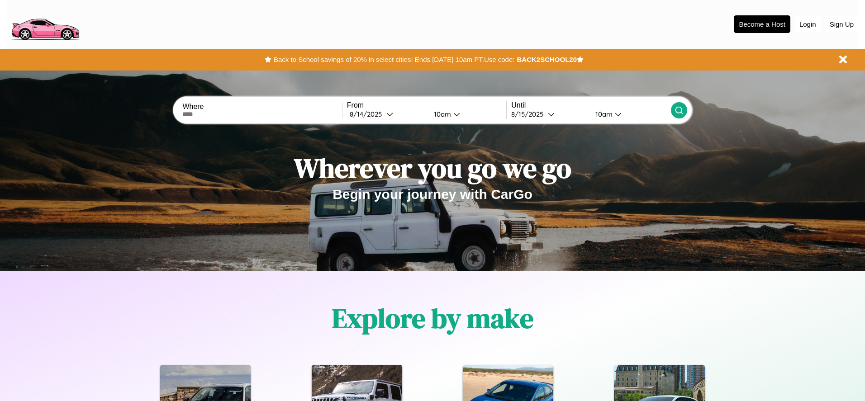  I want to click on button: Sign Up, so click(841, 24).